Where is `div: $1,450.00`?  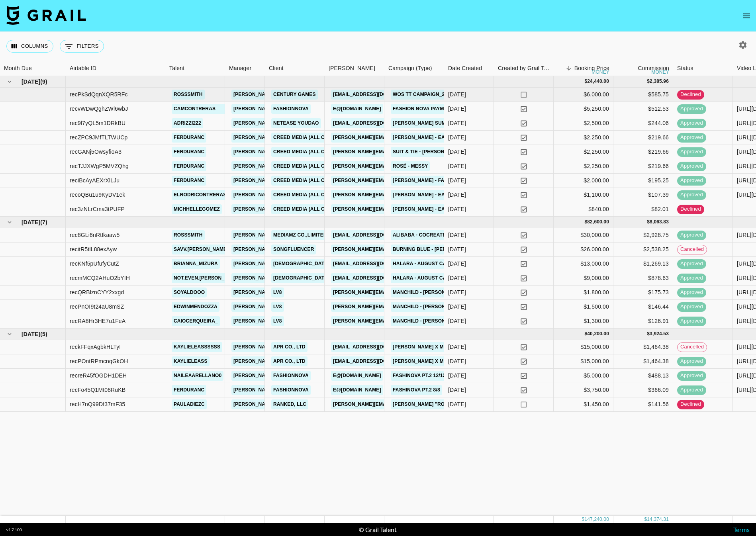 div: $1,450.00 is located at coordinates (583, 405).